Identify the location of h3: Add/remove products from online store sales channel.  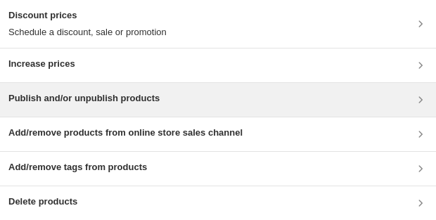
(125, 133).